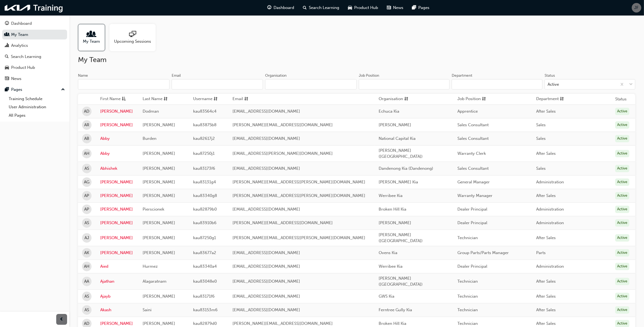 This screenshot has width=644, height=327. What do you see at coordinates (397, 139) in the screenshot?
I see `span: National Capital Kia` at bounding box center [397, 139].